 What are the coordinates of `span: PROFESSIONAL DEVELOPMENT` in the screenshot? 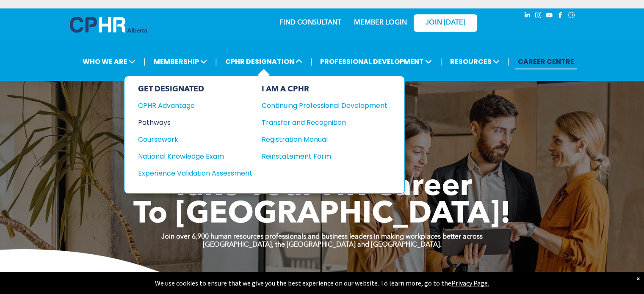 It's located at (376, 61).